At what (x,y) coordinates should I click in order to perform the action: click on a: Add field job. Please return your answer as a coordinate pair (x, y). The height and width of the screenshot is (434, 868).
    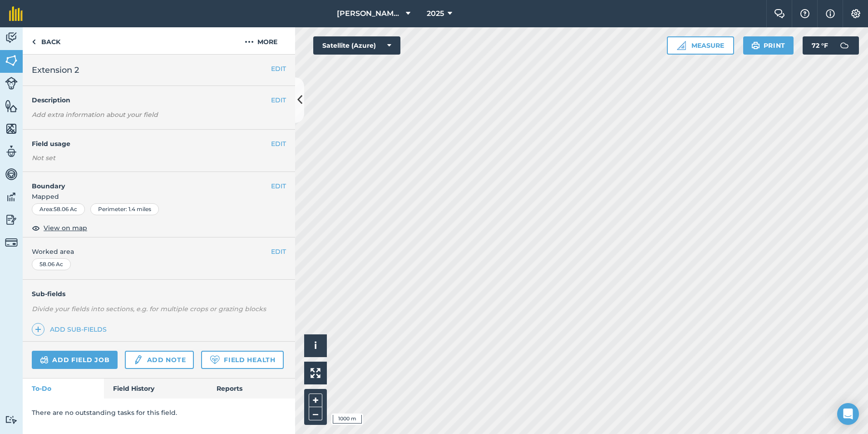
    Looking at the image, I should click on (74, 360).